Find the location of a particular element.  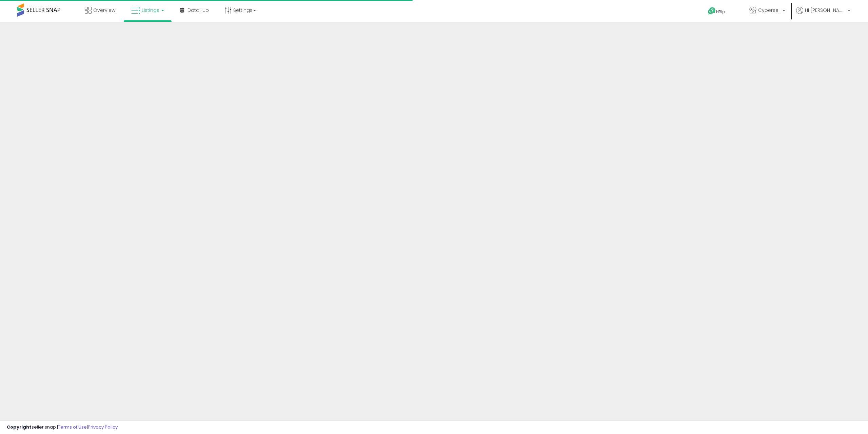

i: Get Help is located at coordinates (712, 11).